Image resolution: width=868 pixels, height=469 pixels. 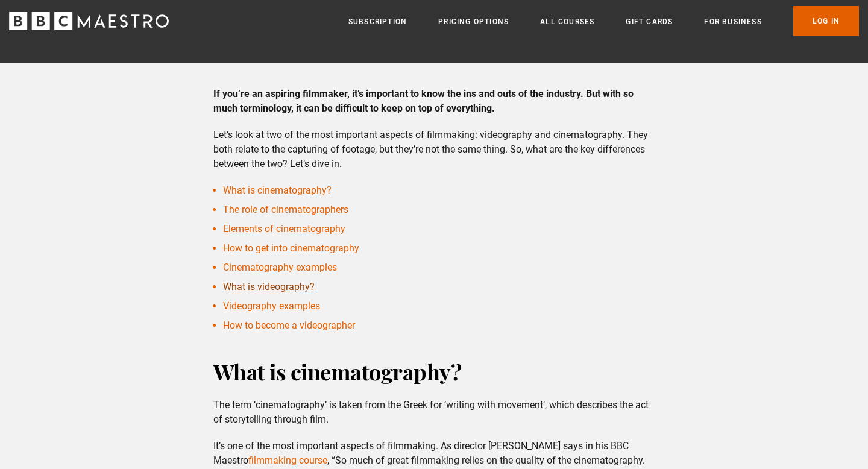 What do you see at coordinates (604, 21) in the screenshot?
I see `nav: Primary` at bounding box center [604, 21].